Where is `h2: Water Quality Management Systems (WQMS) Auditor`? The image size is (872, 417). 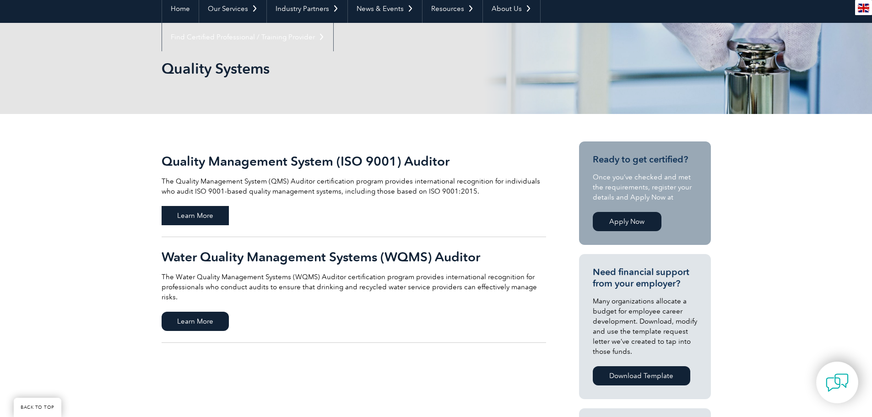
h2: Water Quality Management Systems (WQMS) Auditor is located at coordinates (354, 257).